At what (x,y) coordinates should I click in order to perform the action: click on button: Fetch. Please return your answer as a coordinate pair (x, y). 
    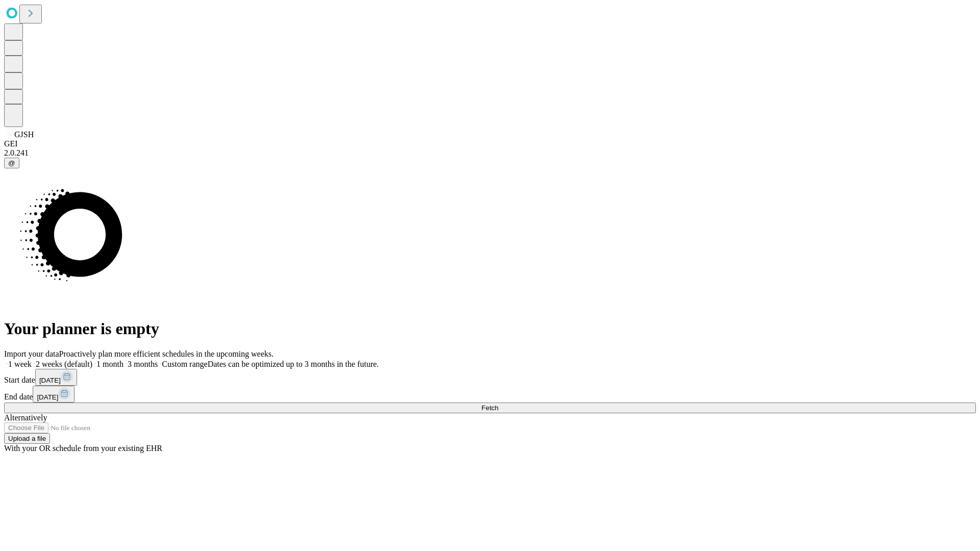
    Looking at the image, I should click on (490, 408).